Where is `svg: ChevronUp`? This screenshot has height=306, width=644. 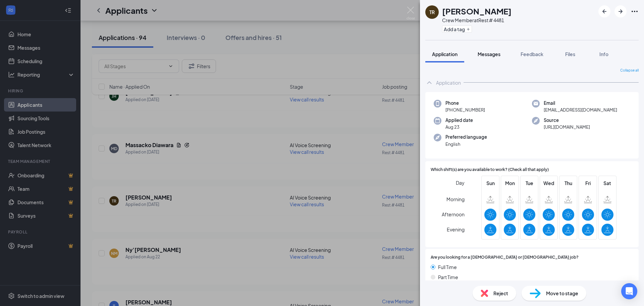 svg: ChevronUp is located at coordinates (429, 83).